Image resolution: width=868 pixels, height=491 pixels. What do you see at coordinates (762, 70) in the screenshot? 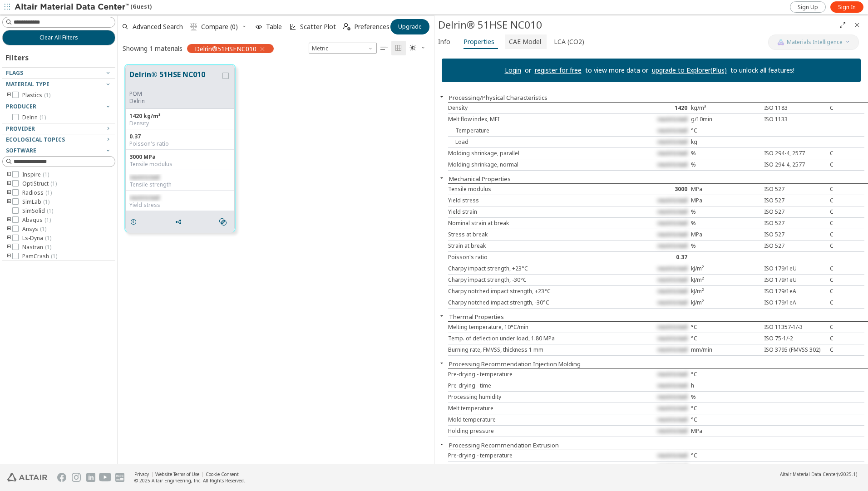
I see `p: to unlock all features!` at bounding box center [762, 70].